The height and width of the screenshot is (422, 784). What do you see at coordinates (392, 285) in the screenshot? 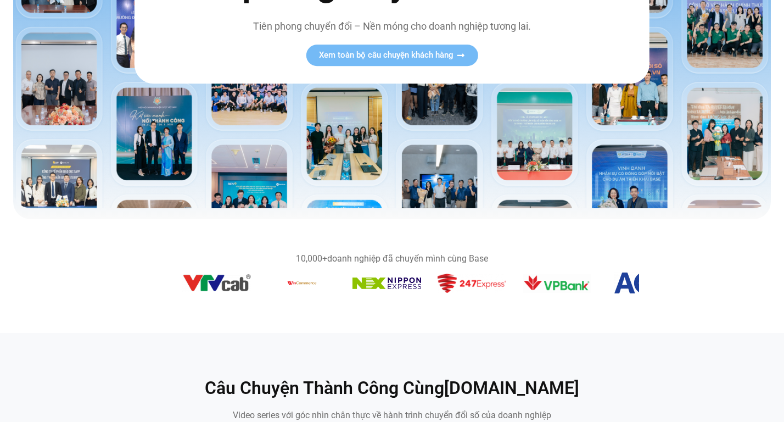
I see `div: Băng chuyền hình ảnh` at bounding box center [392, 285].